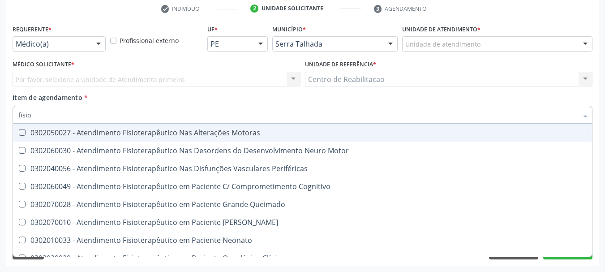  What do you see at coordinates (298, 115) in the screenshot?
I see `input: Buscar por procedimentos` at bounding box center [298, 115].